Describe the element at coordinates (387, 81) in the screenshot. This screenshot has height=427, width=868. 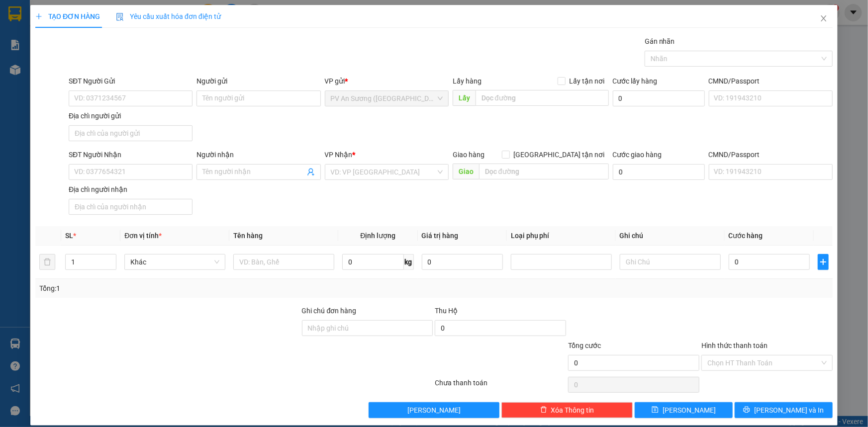
I see `div: VP gửi` at that location.